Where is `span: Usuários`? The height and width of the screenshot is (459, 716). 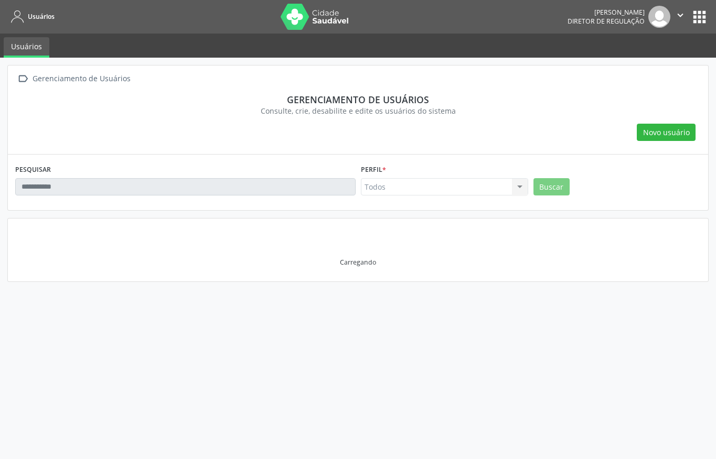
span: Usuários is located at coordinates (41, 16).